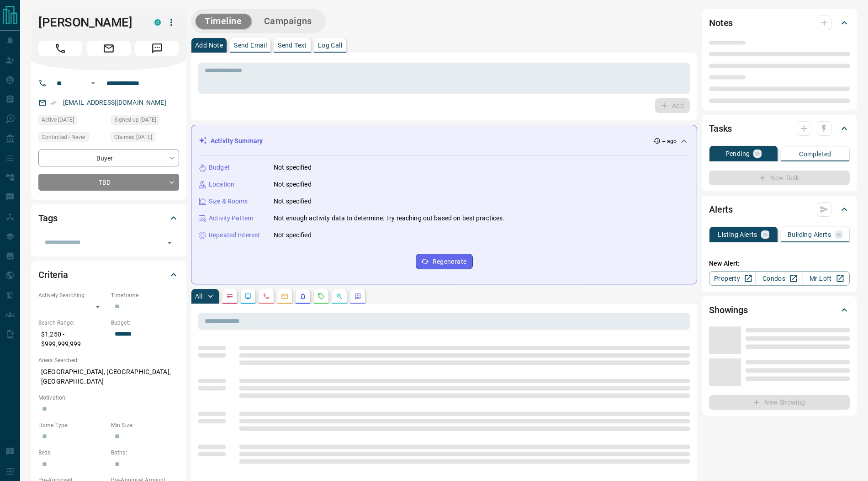 The image size is (868, 481). I want to click on button: Timeline, so click(223, 21).